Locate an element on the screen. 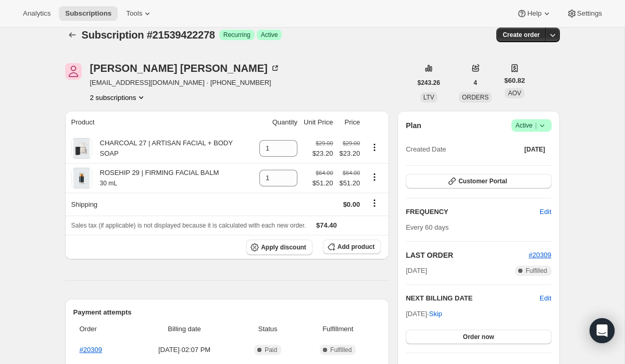  th: Price is located at coordinates (349, 122).